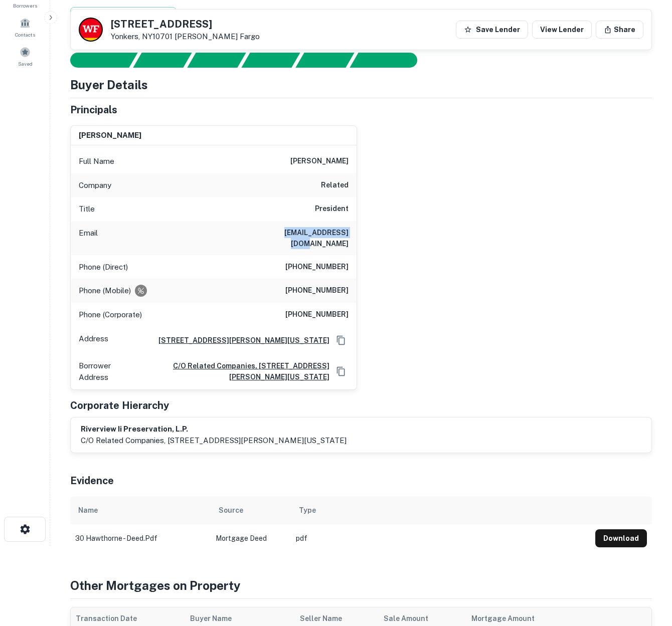 This screenshot has height=626, width=672. I want to click on th: Type, so click(440, 510).